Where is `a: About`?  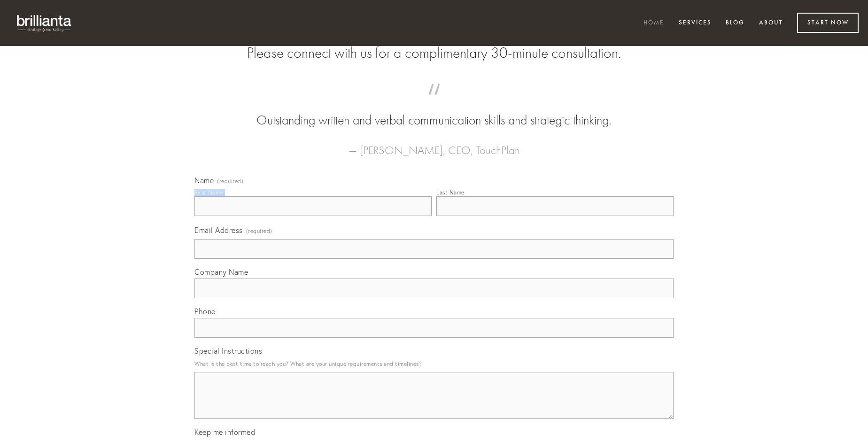 a: About is located at coordinates (771, 23).